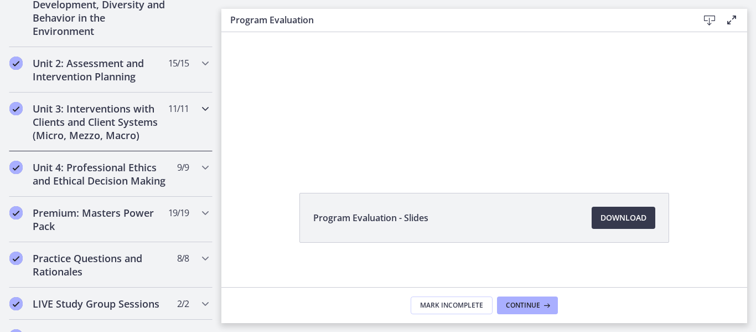 Image resolution: width=756 pixels, height=332 pixels. Describe the element at coordinates (183, 258) in the screenshot. I see `span: 8 / 8` at that location.